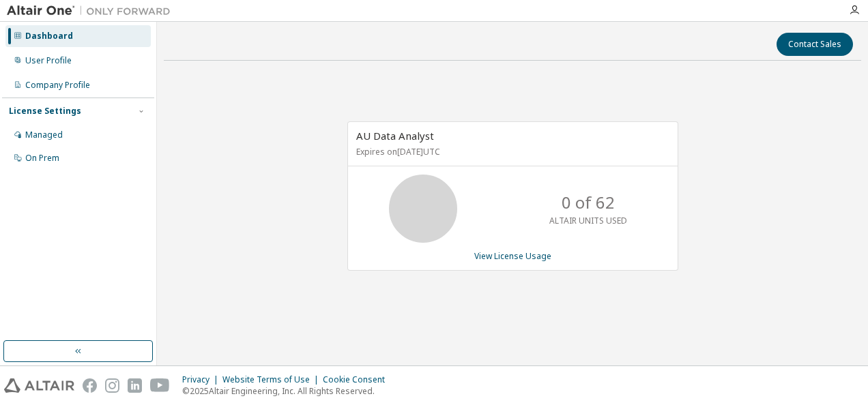  Describe the element at coordinates (112, 385) in the screenshot. I see `img: instagram.svg` at that location.